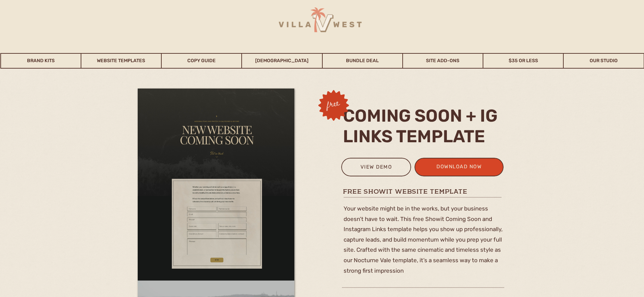 This screenshot has width=644, height=297. What do you see at coordinates (443, 61) in the screenshot?
I see `a: Site Add-Ons` at bounding box center [443, 61].